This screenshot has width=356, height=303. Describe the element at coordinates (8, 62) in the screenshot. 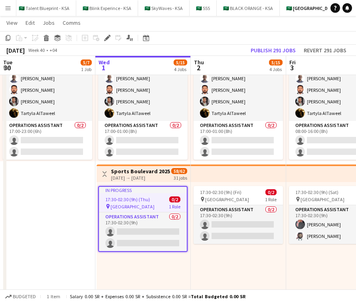

I see `span: Tue` at that location.